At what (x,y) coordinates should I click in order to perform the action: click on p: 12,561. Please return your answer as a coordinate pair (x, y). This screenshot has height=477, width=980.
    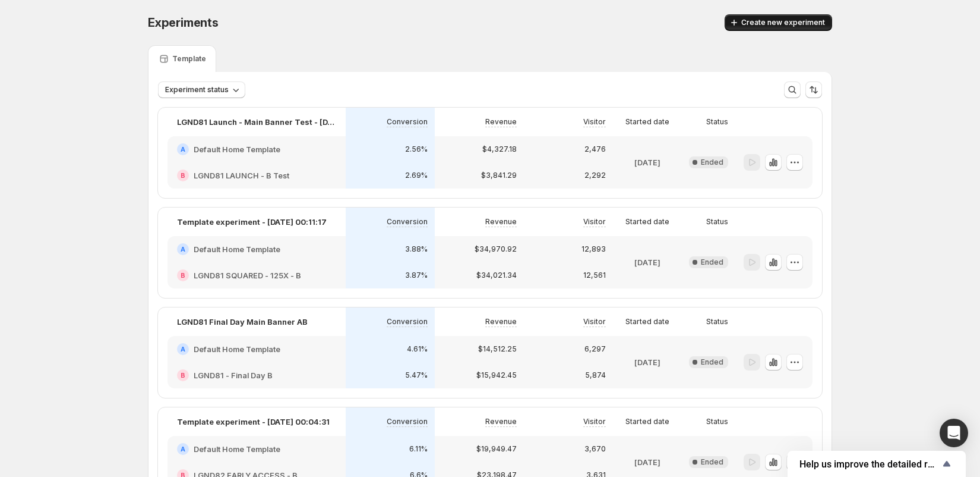
    Looking at the image, I should click on (594, 275).